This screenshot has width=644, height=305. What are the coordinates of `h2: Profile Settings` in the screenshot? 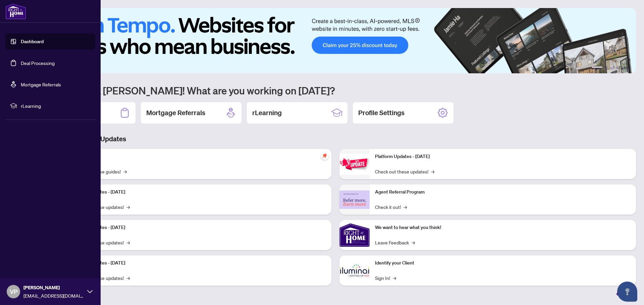 It's located at (381, 113).